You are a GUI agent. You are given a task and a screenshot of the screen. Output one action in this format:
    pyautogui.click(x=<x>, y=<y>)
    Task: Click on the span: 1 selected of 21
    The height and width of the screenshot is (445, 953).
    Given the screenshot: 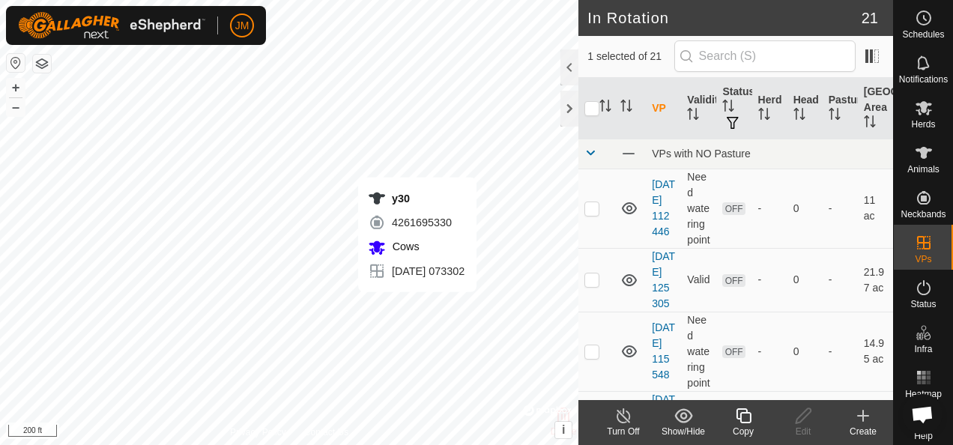 What is the action you would take?
    pyautogui.click(x=630, y=56)
    